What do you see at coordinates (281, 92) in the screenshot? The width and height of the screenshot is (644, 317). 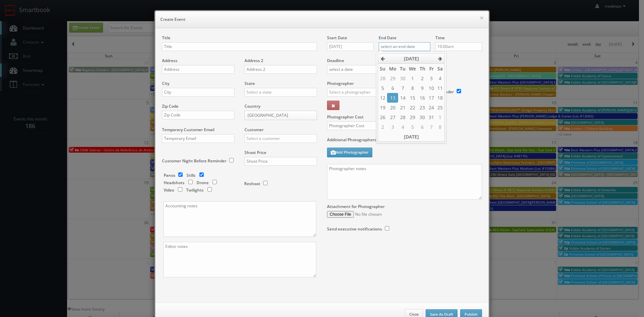 I see `input: Select a state` at bounding box center [281, 92].